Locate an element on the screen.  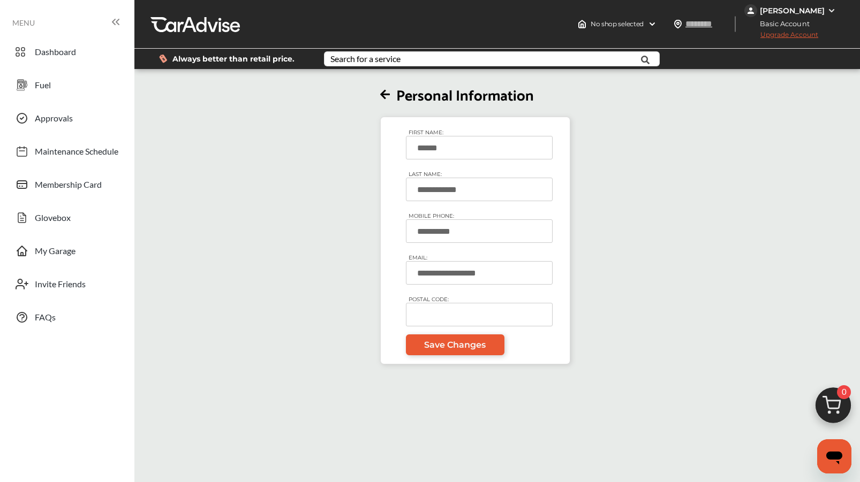
input: LAST NAME: is located at coordinates (479, 190).